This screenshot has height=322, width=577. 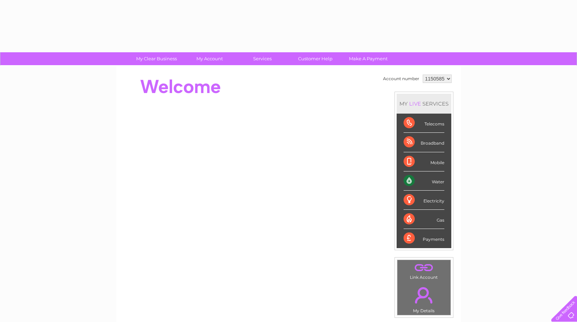 What do you see at coordinates (368, 58) in the screenshot?
I see `a: Make A Payment` at bounding box center [368, 58].